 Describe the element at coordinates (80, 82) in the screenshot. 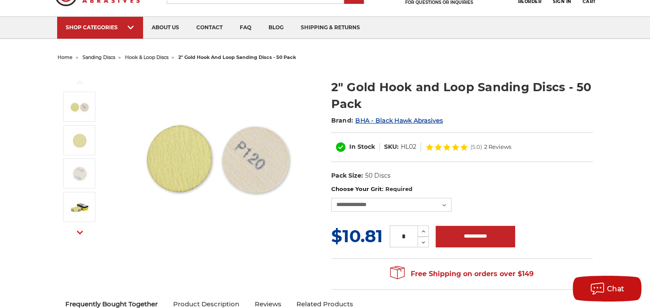

I see `button: Previous` at that location.